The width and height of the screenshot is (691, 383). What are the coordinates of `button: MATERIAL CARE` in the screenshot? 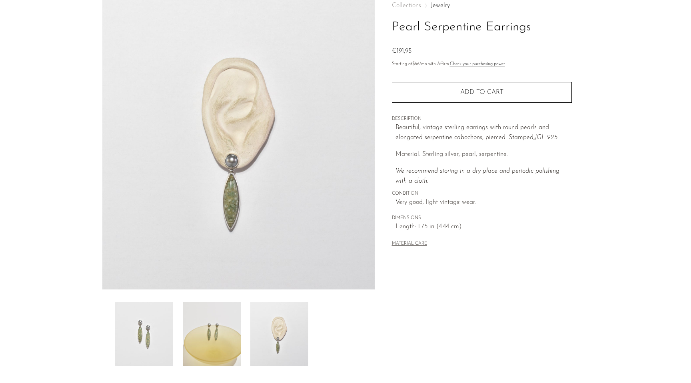 It's located at (410, 244).